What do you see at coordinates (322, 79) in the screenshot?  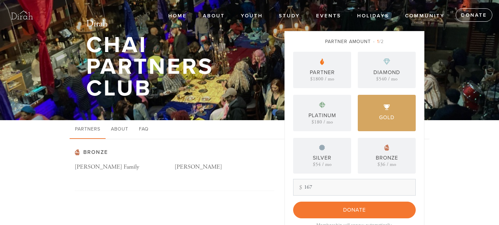 I see `div: $1800 / mo` at bounding box center [322, 79].